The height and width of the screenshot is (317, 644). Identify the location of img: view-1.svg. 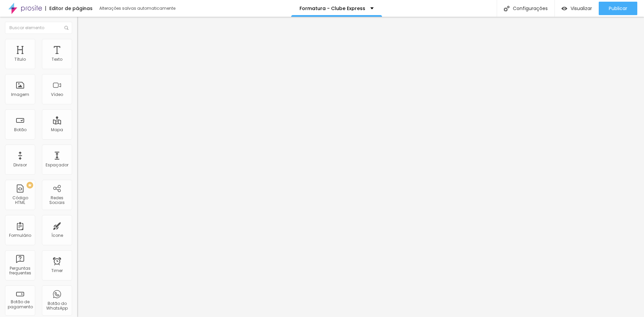
(564, 8).